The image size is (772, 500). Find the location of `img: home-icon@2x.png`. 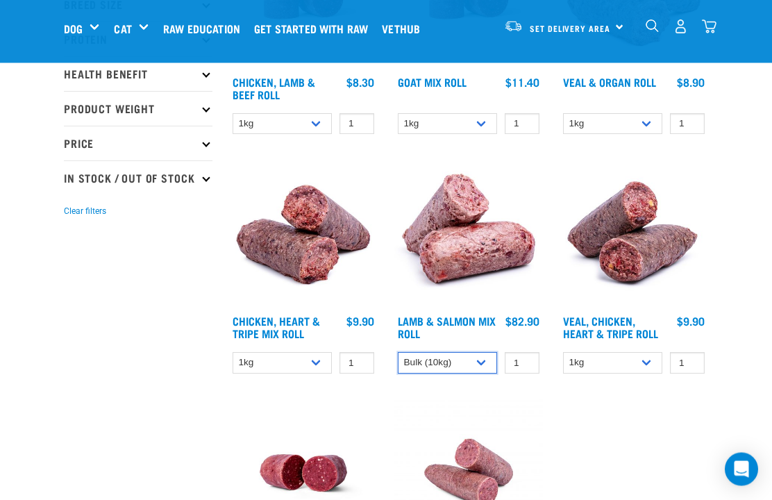

img: home-icon@2x.png is located at coordinates (709, 26).